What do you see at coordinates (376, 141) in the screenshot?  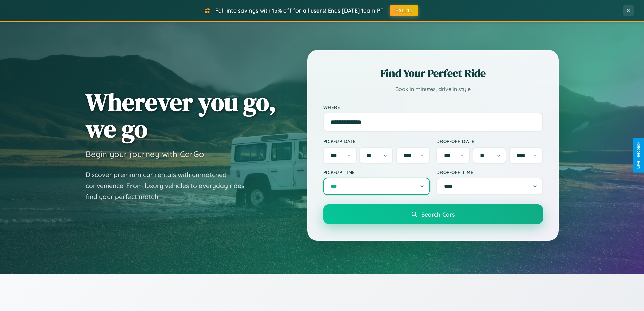 I see `label: Pick-up Date` at bounding box center [376, 141].